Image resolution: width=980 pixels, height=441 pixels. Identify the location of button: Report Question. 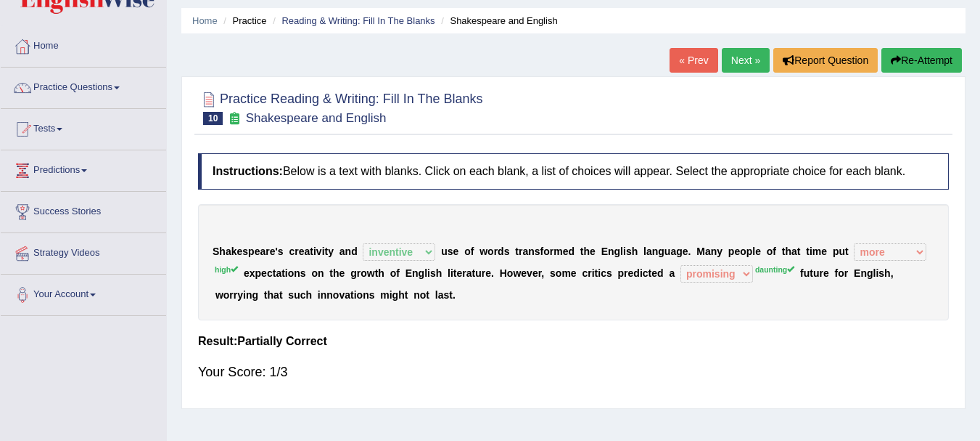
(826, 61).